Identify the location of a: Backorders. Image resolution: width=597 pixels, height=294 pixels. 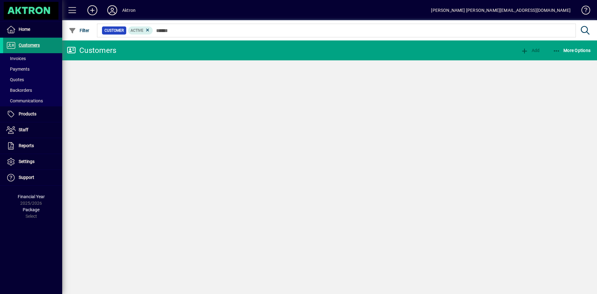
(33, 90).